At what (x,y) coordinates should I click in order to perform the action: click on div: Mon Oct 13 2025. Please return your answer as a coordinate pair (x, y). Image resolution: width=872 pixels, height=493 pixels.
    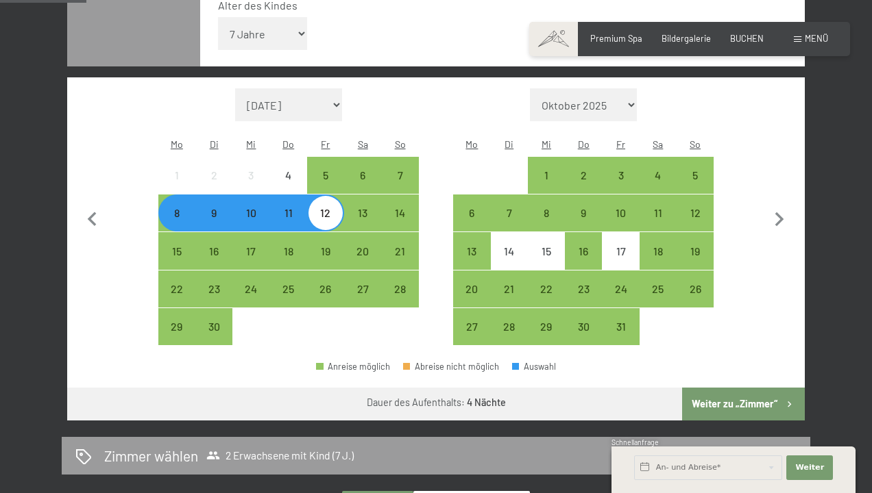
    Looking at the image, I should click on (471, 251).